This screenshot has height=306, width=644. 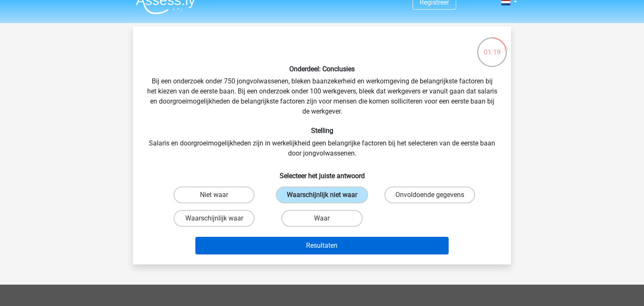 What do you see at coordinates (214, 218) in the screenshot?
I see `label: Waarschijnlijk waar` at bounding box center [214, 218].